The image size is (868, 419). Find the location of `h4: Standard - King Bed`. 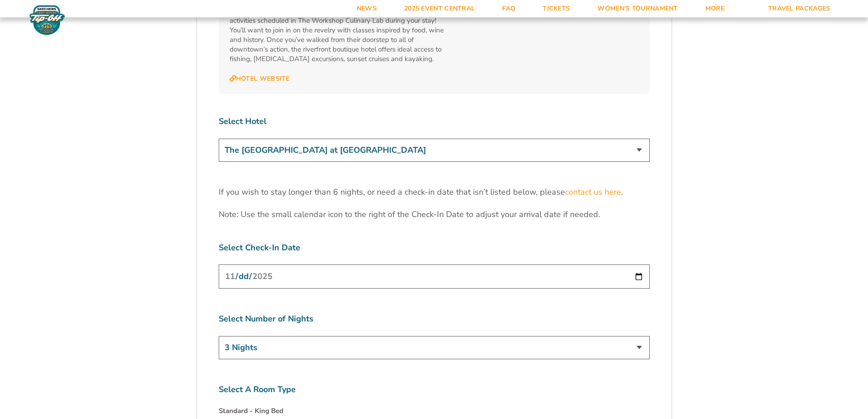

h4: Standard - King Bed is located at coordinates (434, 411).